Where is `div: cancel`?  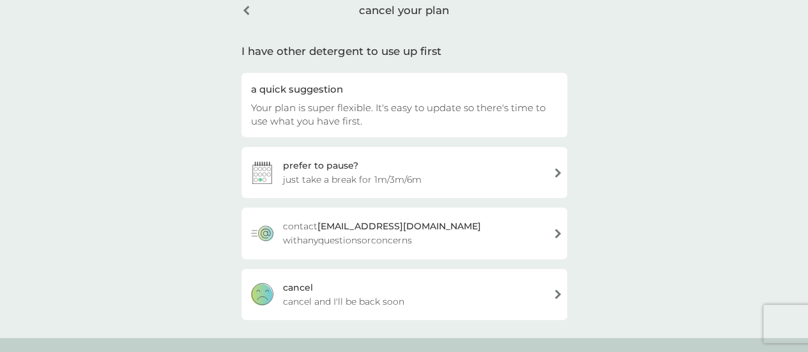
div: cancel is located at coordinates (298, 288).